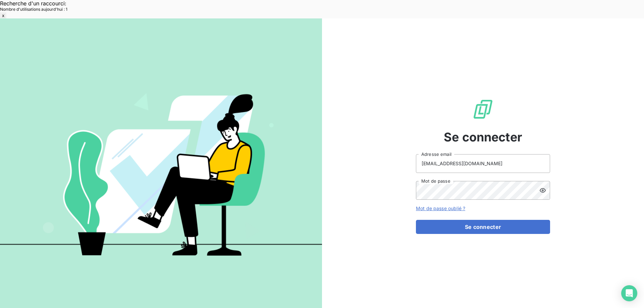 The width and height of the screenshot is (644, 308). Describe the element at coordinates (483, 163) in the screenshot. I see `input: placeholder` at that location.